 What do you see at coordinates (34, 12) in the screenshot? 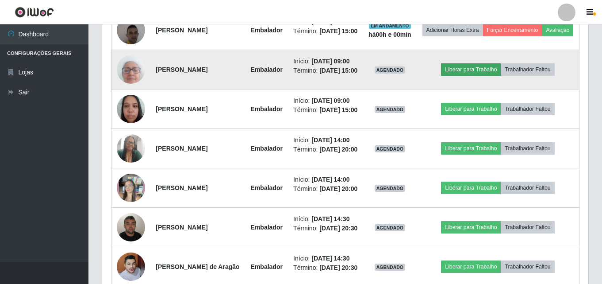
I see `img: CoreUI Logo` at bounding box center [34, 12].